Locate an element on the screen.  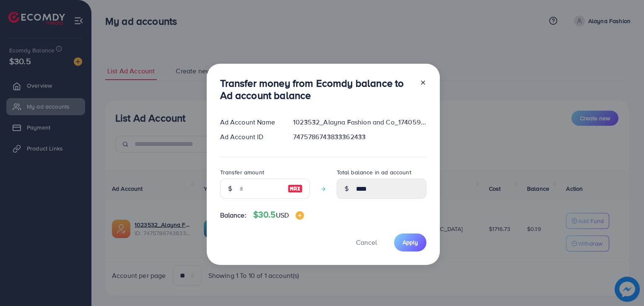
div: 1023532_Alayna Fashion and Co_1740592250339 is located at coordinates (359, 122).